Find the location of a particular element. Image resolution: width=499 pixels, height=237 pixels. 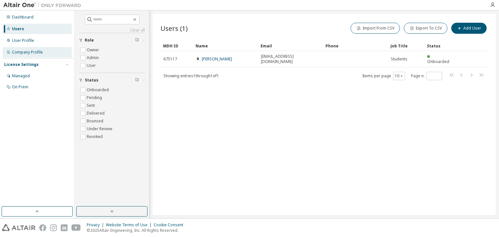

label: Onboarded is located at coordinates (98, 90).